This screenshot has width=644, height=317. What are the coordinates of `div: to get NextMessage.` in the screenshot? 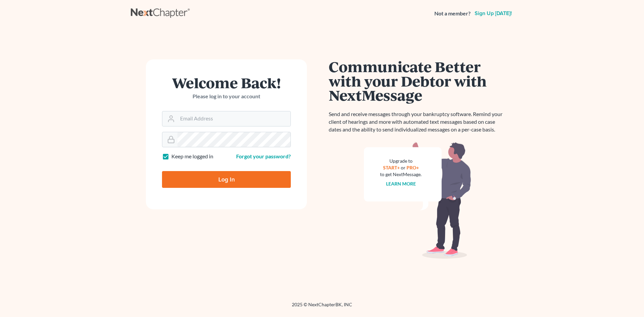 It's located at (401, 175).